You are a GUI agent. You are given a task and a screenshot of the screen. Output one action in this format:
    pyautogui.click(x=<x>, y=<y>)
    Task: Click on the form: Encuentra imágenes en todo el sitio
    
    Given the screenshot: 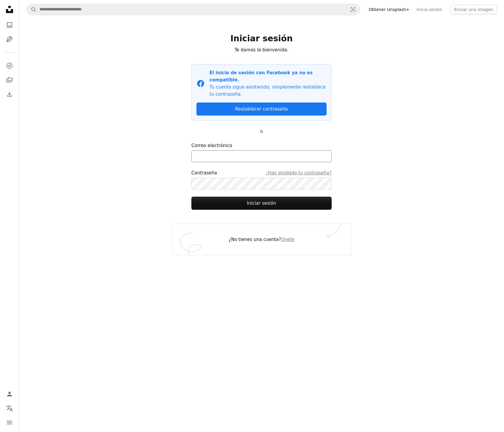 What is the action you would take?
    pyautogui.click(x=193, y=9)
    